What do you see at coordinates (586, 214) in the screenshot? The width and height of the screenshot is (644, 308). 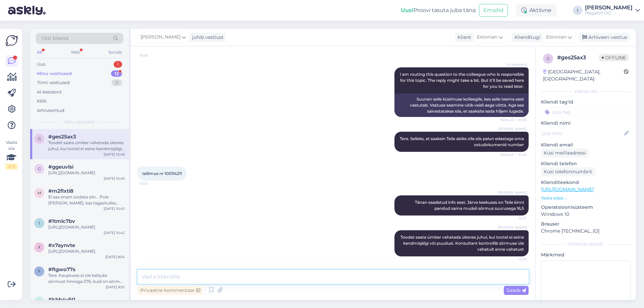 I see `p: Windows 10` at bounding box center [586, 214].